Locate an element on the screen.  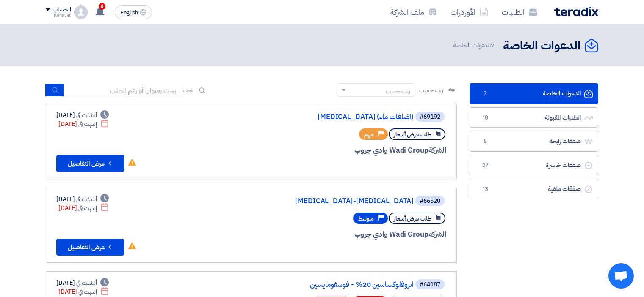
span: 27 is located at coordinates (485, 166).